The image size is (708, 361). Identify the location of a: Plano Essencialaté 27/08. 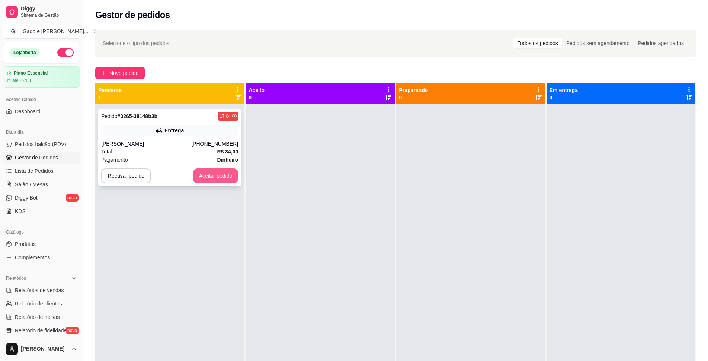
(41, 77).